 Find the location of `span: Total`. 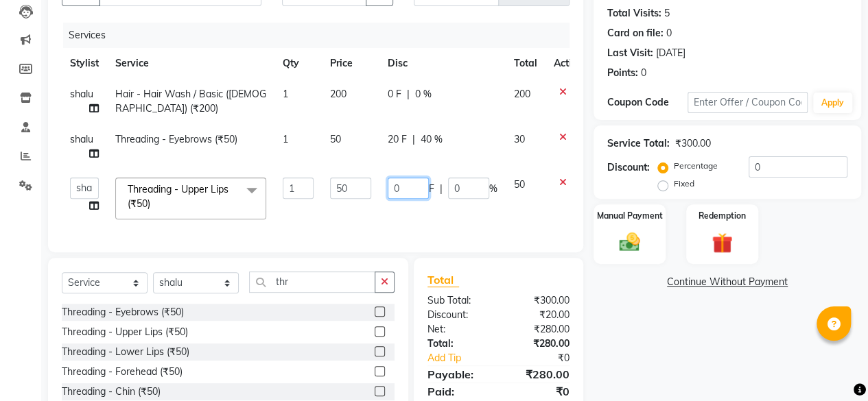

span: Total is located at coordinates (444, 280).